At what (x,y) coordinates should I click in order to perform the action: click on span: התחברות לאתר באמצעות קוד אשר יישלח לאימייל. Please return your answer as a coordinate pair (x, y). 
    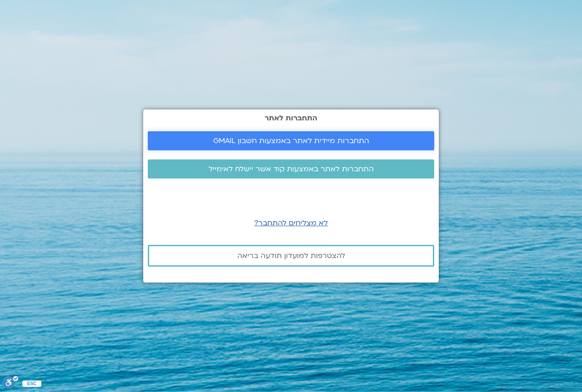
    Looking at the image, I should click on (291, 169).